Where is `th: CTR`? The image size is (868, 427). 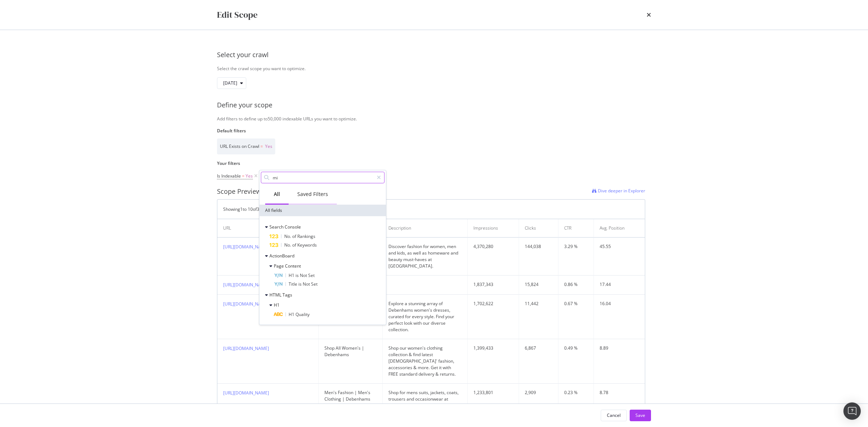 th: CTR is located at coordinates (576, 228).